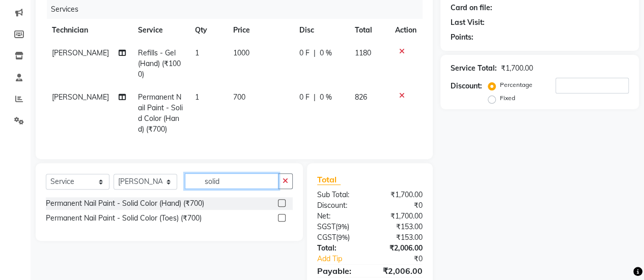 The width and height of the screenshot is (644, 280). Describe the element at coordinates (340, 271) in the screenshot. I see `div: Payable:` at that location.